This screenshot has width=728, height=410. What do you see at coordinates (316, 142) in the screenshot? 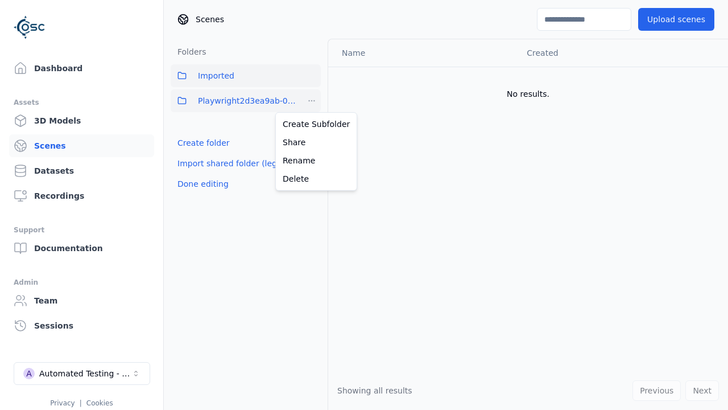
I see `a: Share` at bounding box center [316, 142].